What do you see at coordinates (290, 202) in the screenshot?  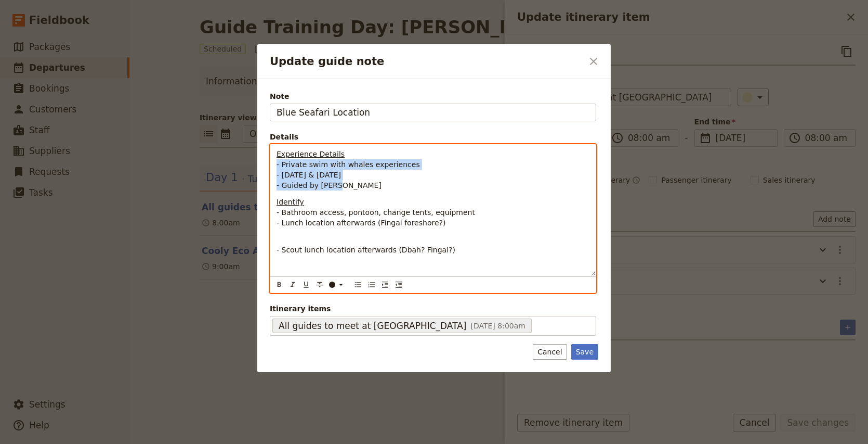 I see `span: Identify` at bounding box center [290, 202].